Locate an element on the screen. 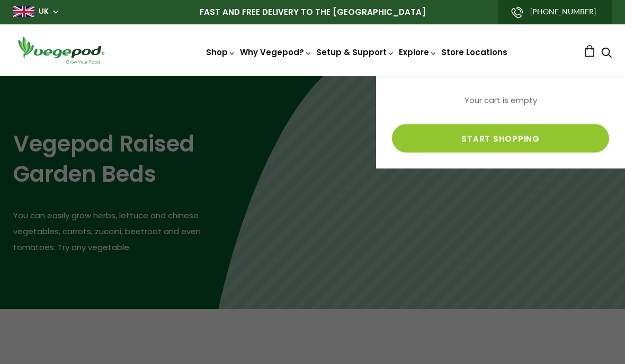 This screenshot has width=625, height=364. a: Start shopping is located at coordinates (501, 138).